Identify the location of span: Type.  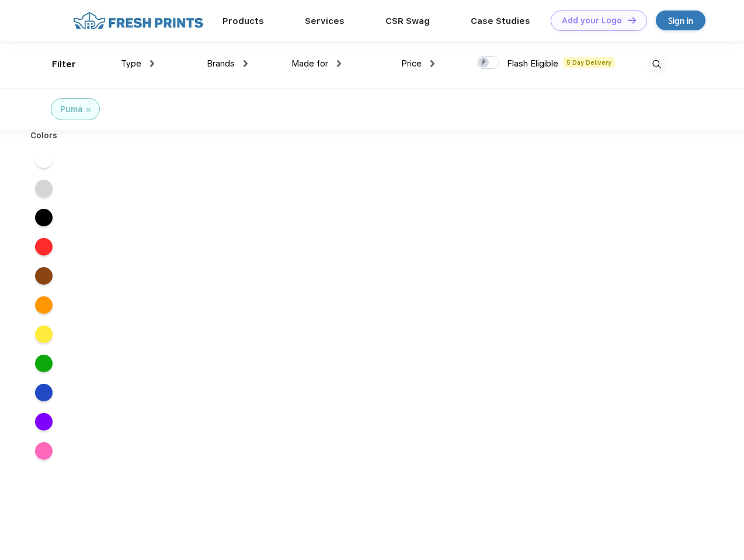
(131, 63).